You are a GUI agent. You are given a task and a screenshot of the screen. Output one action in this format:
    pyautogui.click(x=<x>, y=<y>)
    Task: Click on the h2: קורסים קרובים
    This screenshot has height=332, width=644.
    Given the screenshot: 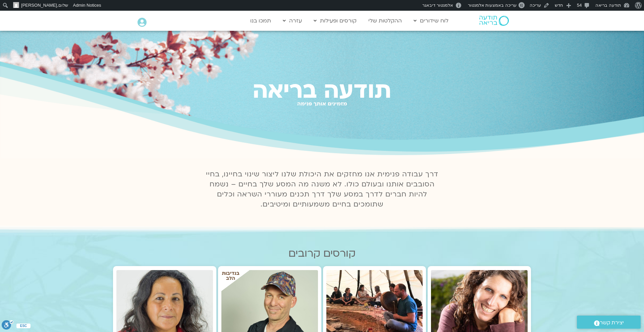 What is the action you would take?
    pyautogui.click(x=322, y=253)
    